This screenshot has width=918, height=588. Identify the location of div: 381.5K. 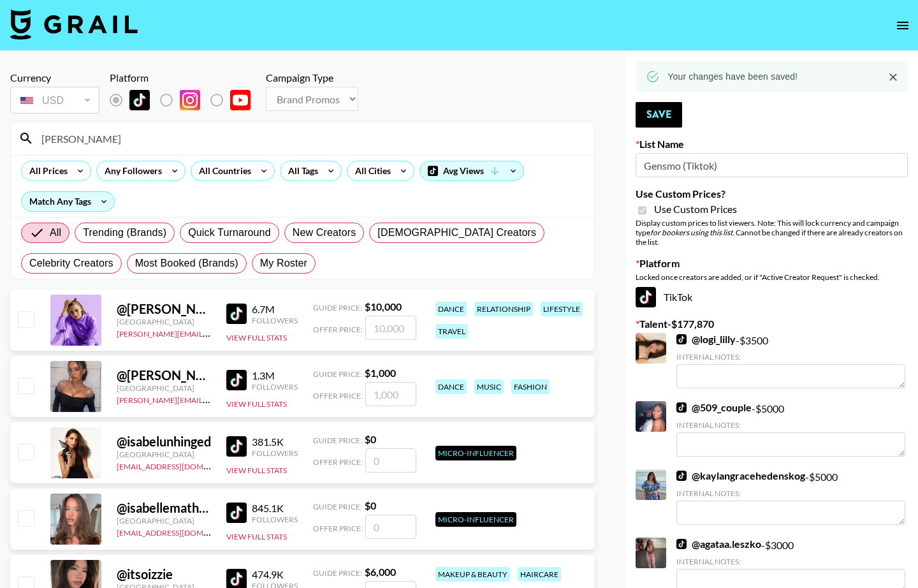
(275, 442).